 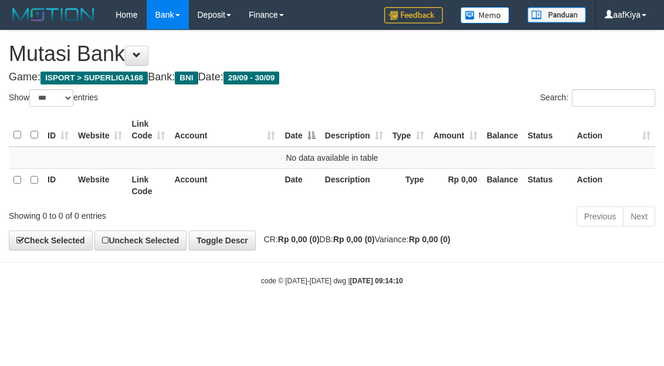 I want to click on span: BNI, so click(x=186, y=78).